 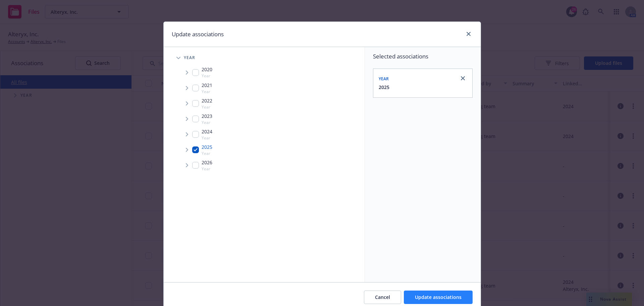 I want to click on span: 2024, so click(x=207, y=131).